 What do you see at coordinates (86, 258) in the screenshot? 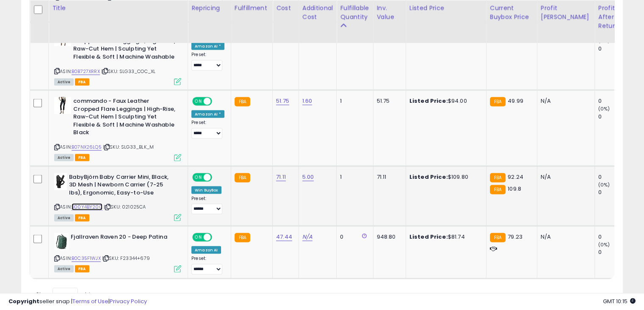
I see `a: B0C35F1WJX` at bounding box center [86, 258].